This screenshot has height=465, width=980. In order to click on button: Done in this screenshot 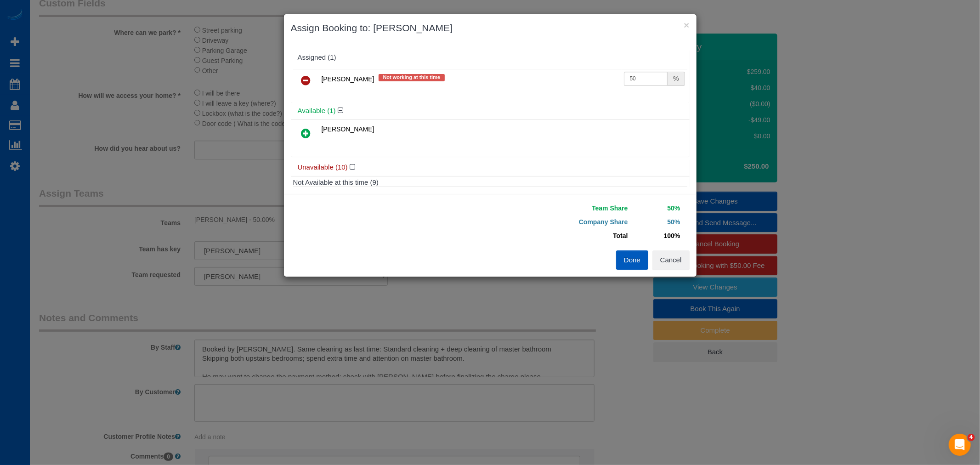, I will do `click(632, 260)`.